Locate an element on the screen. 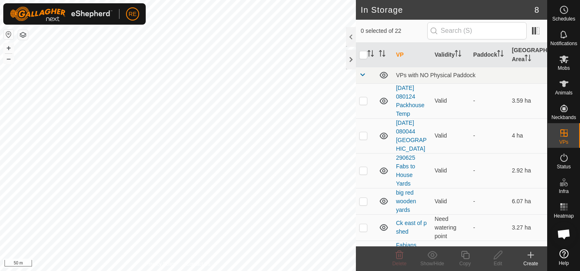 Image resolution: width=580 pixels, height=271 pixels. div: Edit is located at coordinates (498, 264).